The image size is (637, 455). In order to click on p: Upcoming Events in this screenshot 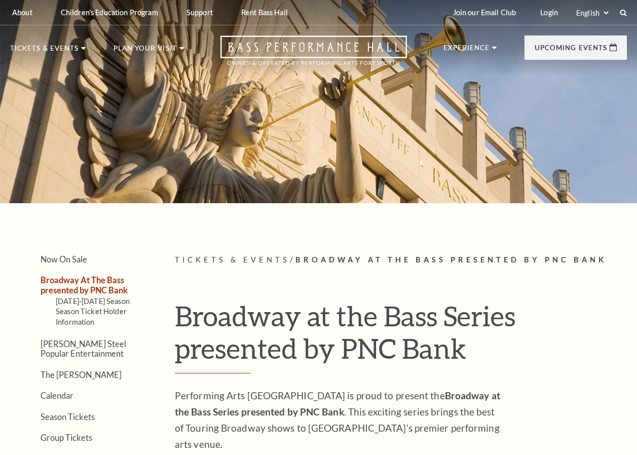, I will do `click(571, 51)`.